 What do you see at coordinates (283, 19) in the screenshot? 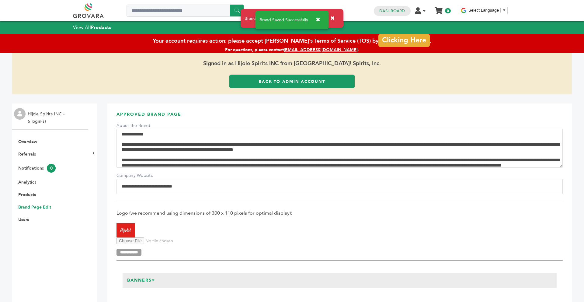
I see `span: Brand Page Edits Approved Successfully` at bounding box center [283, 19].